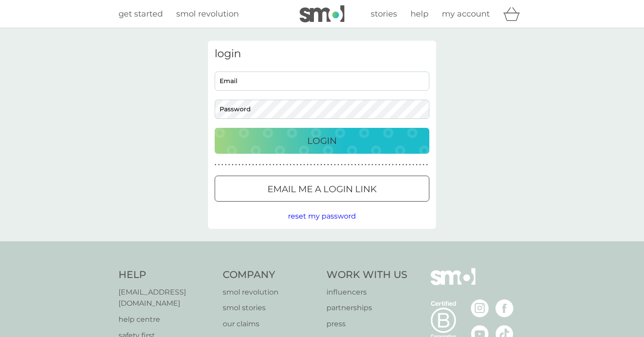  I want to click on h3: login, so click(322, 53).